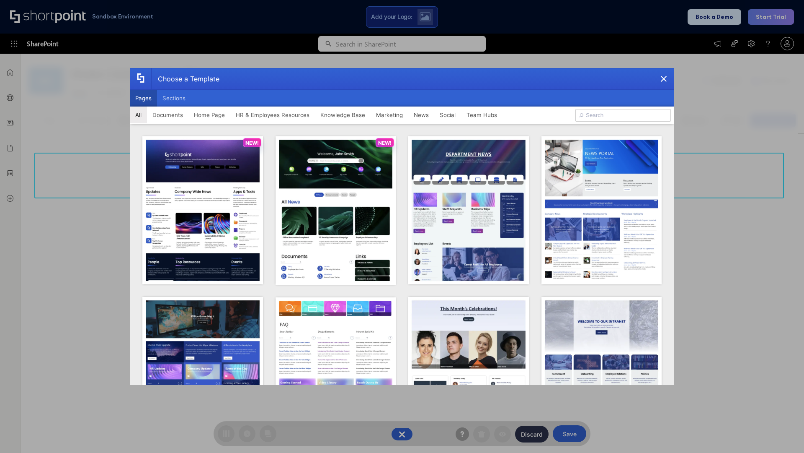  What do you see at coordinates (210, 115) in the screenshot?
I see `button: Home Page` at bounding box center [210, 115].